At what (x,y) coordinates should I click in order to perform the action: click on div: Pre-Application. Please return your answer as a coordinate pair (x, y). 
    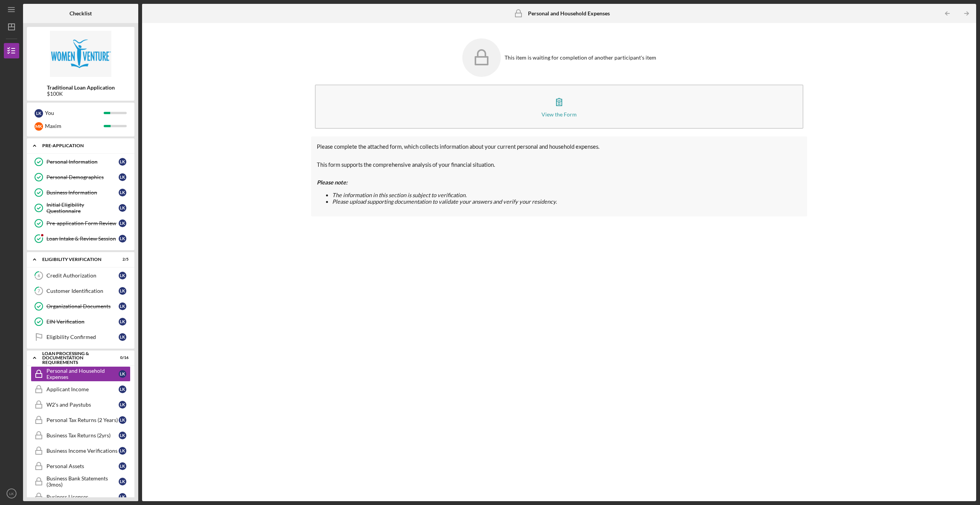
    Looking at the image, I should click on (84, 145).